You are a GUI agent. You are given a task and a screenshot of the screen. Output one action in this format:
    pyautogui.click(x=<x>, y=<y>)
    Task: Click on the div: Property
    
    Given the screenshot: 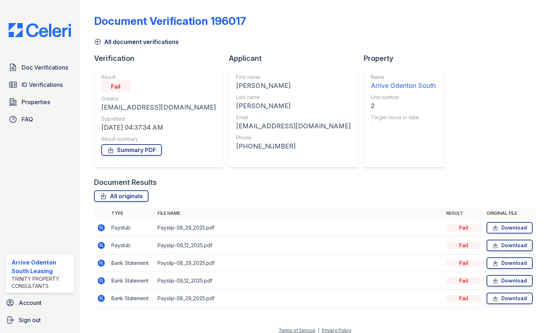 What is the action you would take?
    pyautogui.click(x=407, y=58)
    